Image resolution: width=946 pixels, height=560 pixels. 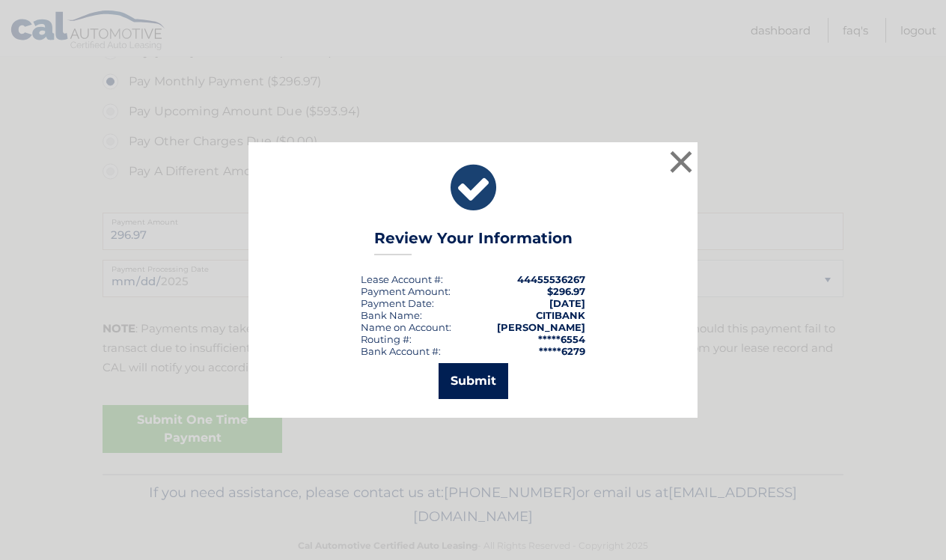 I want to click on div: Lease Account #:, so click(x=402, y=279).